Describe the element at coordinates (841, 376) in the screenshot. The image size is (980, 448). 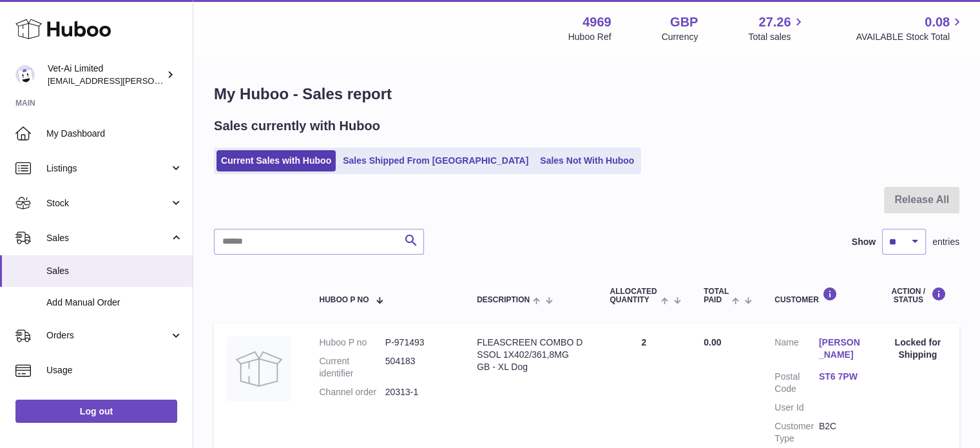
I see `a: ST6 7PW` at that location.